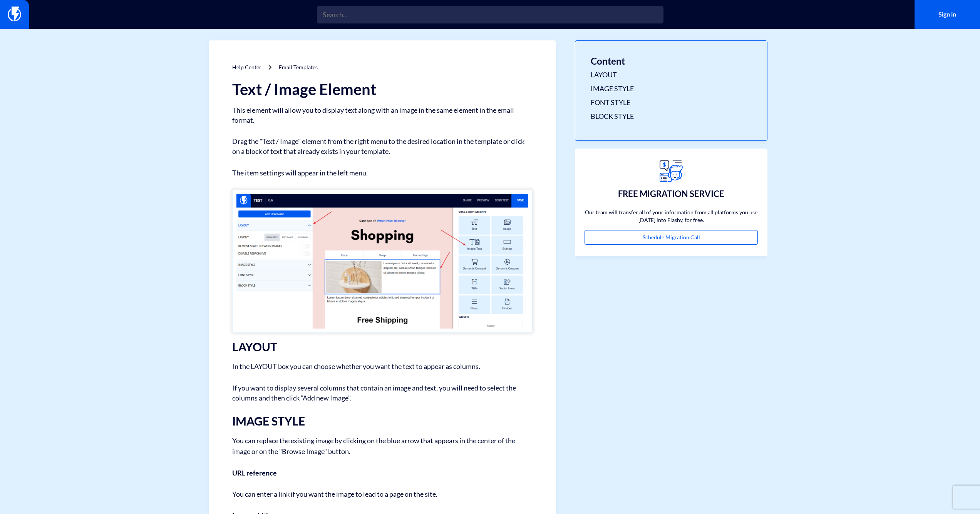 This screenshot has width=980, height=514. What do you see at coordinates (672, 117) in the screenshot?
I see `a: BLOCK STYLE` at bounding box center [672, 117].